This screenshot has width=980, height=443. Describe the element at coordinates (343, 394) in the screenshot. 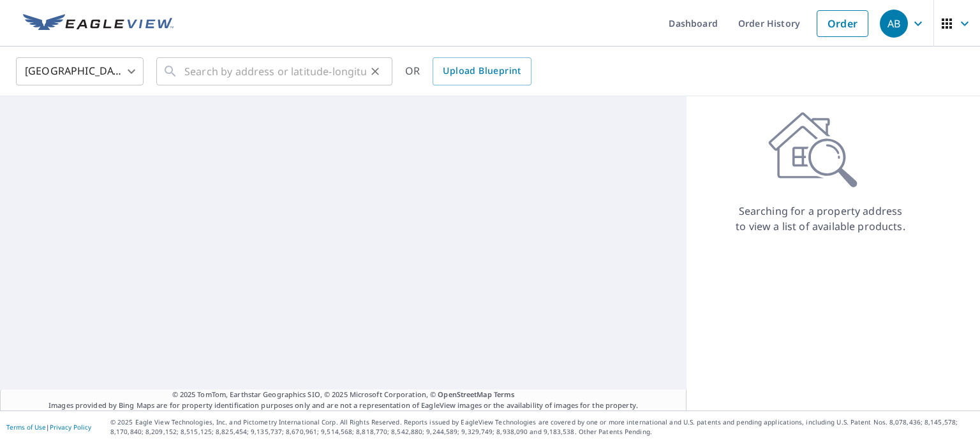

I see `span: © 2025 TomTom, Earthstar Geographics SIO, © 2025 Microsoft Corporation, ©` at that location.